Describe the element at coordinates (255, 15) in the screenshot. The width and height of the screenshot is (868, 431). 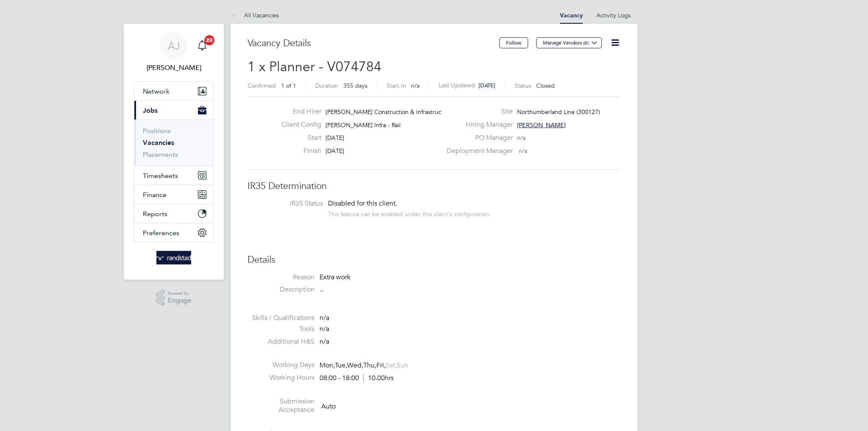
I see `a: All Vacancies` at that location.